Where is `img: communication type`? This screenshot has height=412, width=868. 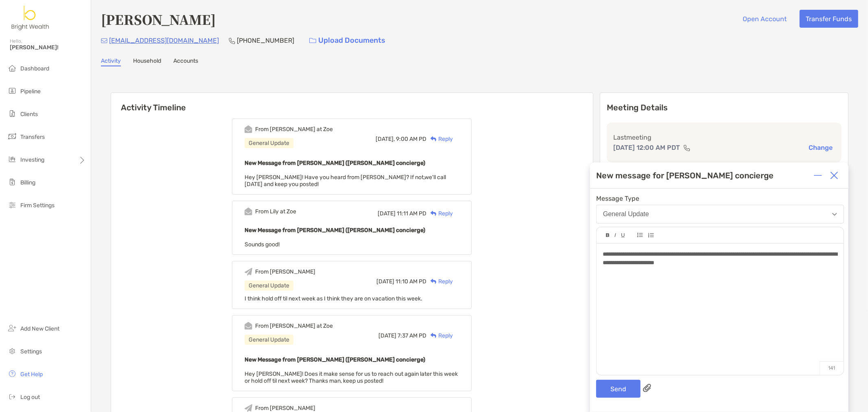 img: communication type is located at coordinates (687, 148).